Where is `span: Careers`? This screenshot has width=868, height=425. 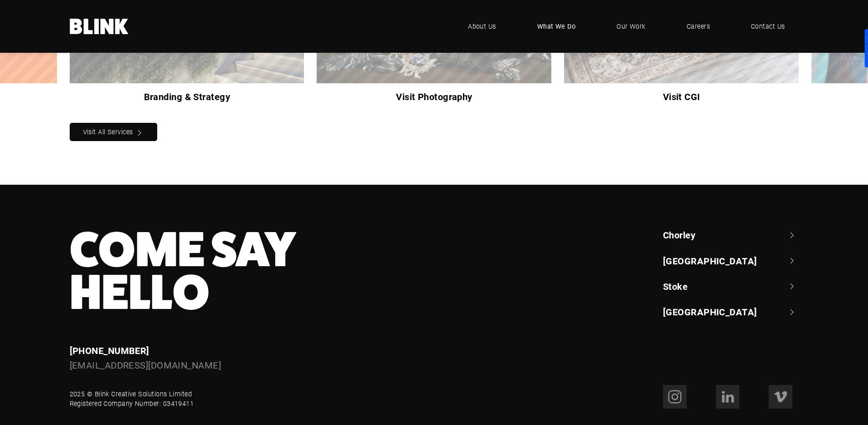
span: Careers is located at coordinates (698, 26).